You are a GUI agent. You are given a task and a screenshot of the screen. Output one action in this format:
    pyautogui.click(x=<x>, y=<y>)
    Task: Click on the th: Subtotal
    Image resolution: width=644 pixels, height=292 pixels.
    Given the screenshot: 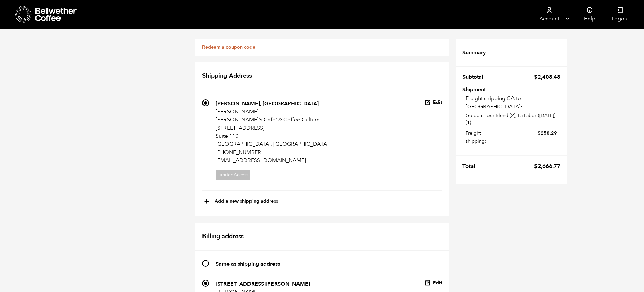 What is the action you would take?
    pyautogui.click(x=475, y=77)
    